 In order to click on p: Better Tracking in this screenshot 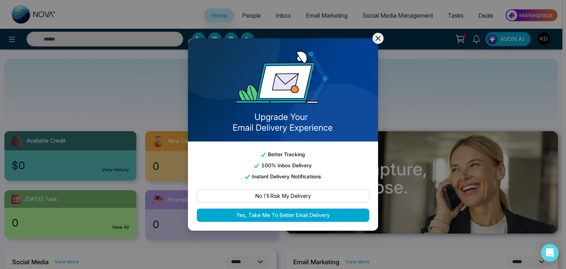, I will do `click(283, 154)`.